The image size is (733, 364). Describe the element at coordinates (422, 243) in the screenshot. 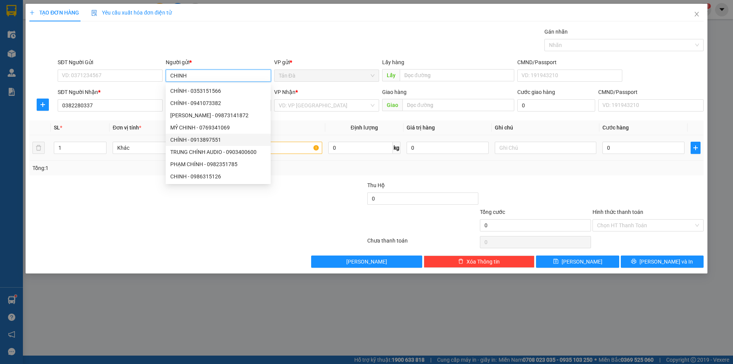

I see `div: Chưa thanh toán` at that location.